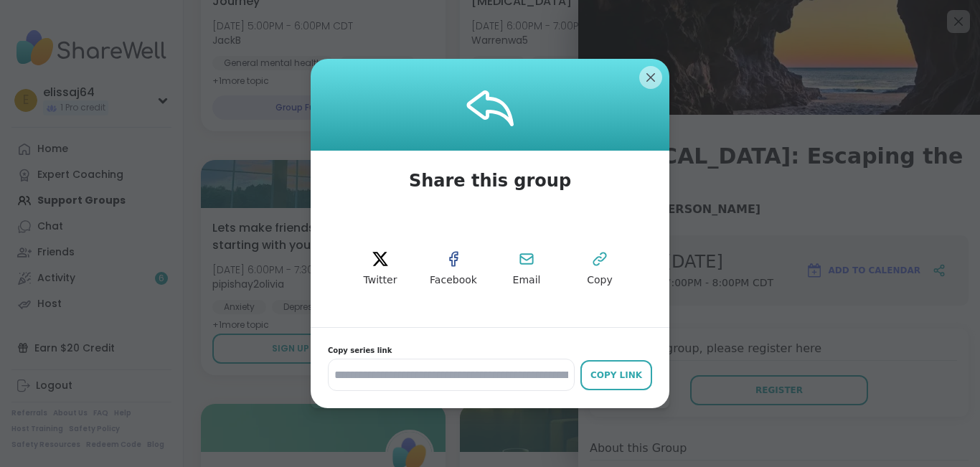 This screenshot has height=467, width=980. Describe the element at coordinates (600, 281) in the screenshot. I see `span: Copy` at that location.